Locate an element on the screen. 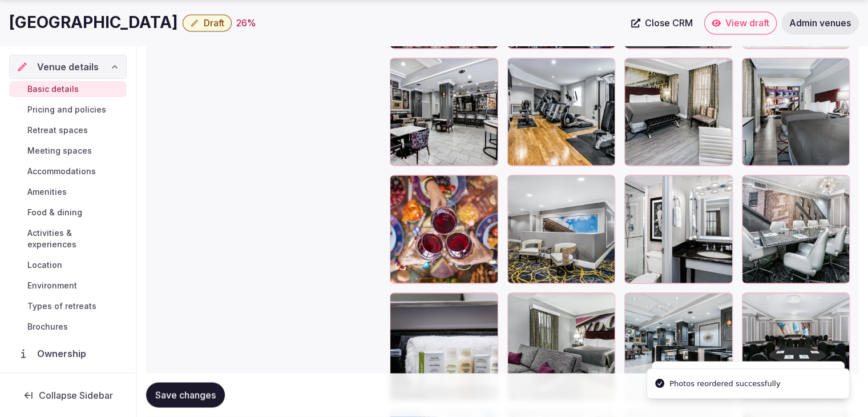 This screenshot has height=417, width=868. button: Draft is located at coordinates (207, 23).